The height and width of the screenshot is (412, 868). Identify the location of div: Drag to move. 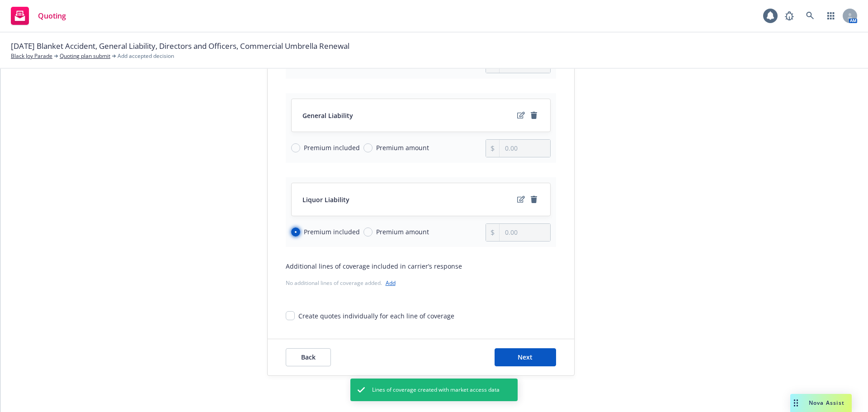
(796, 404).